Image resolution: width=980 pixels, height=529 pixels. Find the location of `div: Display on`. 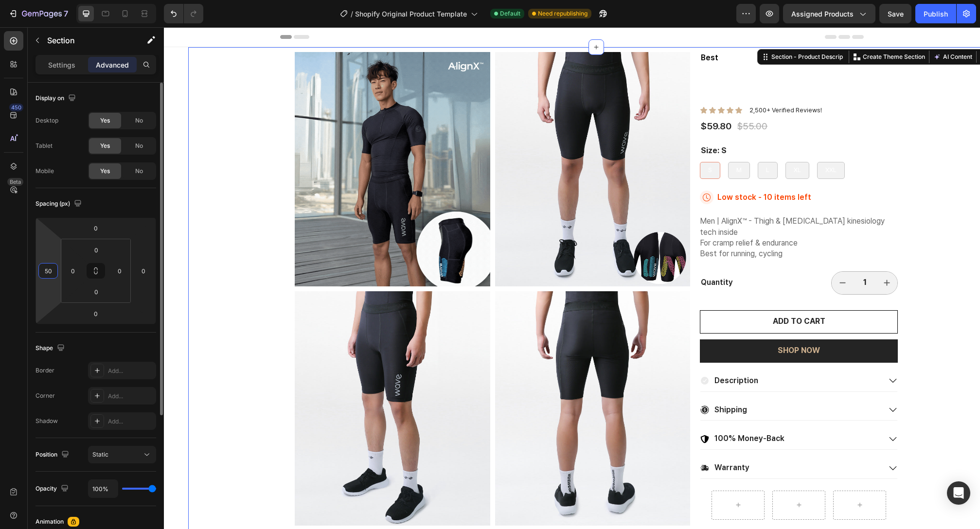

div: Display on is located at coordinates (57, 98).